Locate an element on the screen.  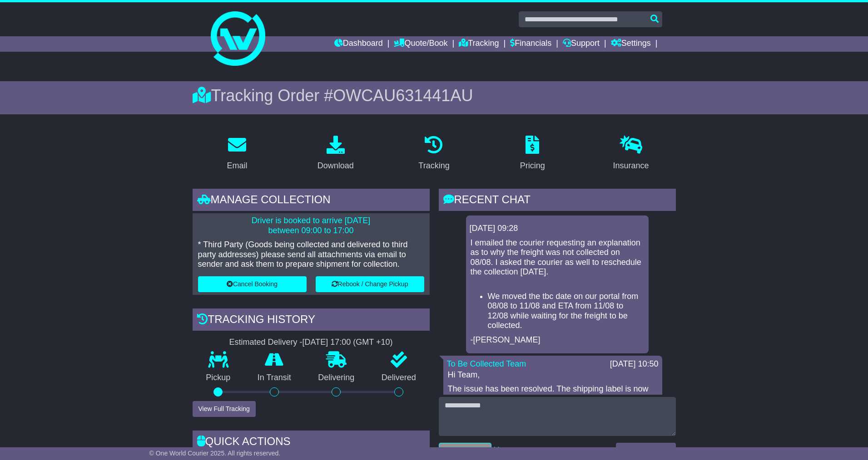
p: Hi Team, is located at coordinates (553, 375).